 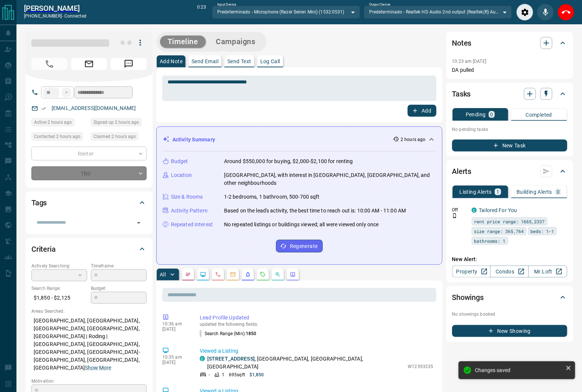 What do you see at coordinates (438, 12) in the screenshot?
I see `div: Predeterminado - Realtek HD Audio 2nd output (Realtek(R) Audio)` at bounding box center [438, 12].